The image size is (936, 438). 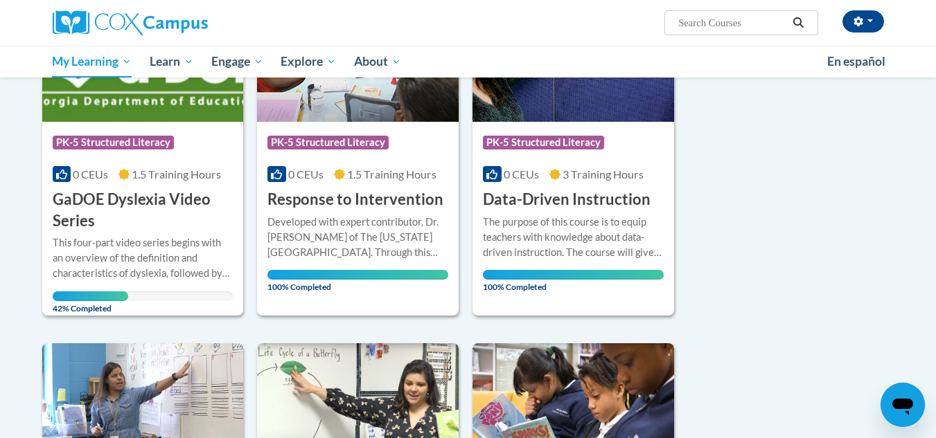 I want to click on h3: GaDOE Dyslexia Video Series, so click(x=143, y=211).